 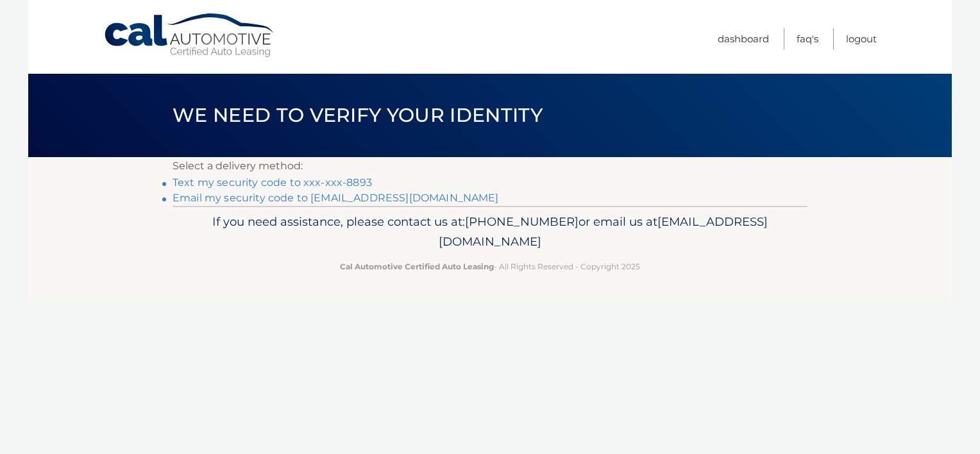 What do you see at coordinates (190, 35) in the screenshot?
I see `a: Cal Automotive` at bounding box center [190, 35].